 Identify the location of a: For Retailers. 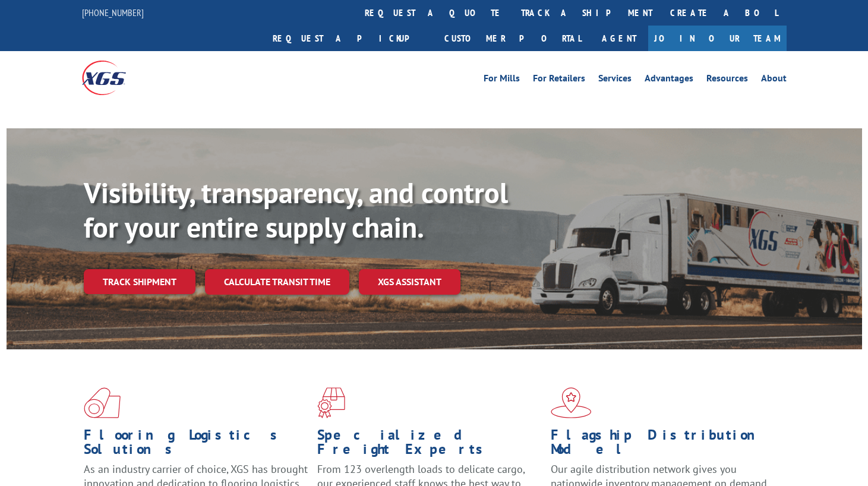
(559, 80).